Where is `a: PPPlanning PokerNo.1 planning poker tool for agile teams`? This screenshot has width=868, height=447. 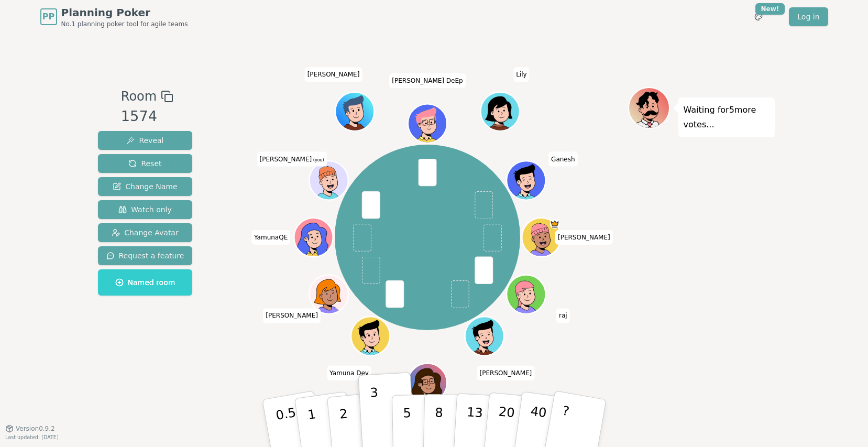
a: PPPlanning PokerNo.1 planning poker tool for agile teams is located at coordinates (114, 17).